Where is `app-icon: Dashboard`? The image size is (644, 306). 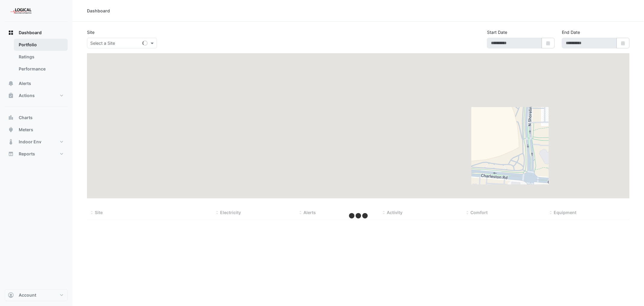
app-icon: Dashboard is located at coordinates (11, 33).